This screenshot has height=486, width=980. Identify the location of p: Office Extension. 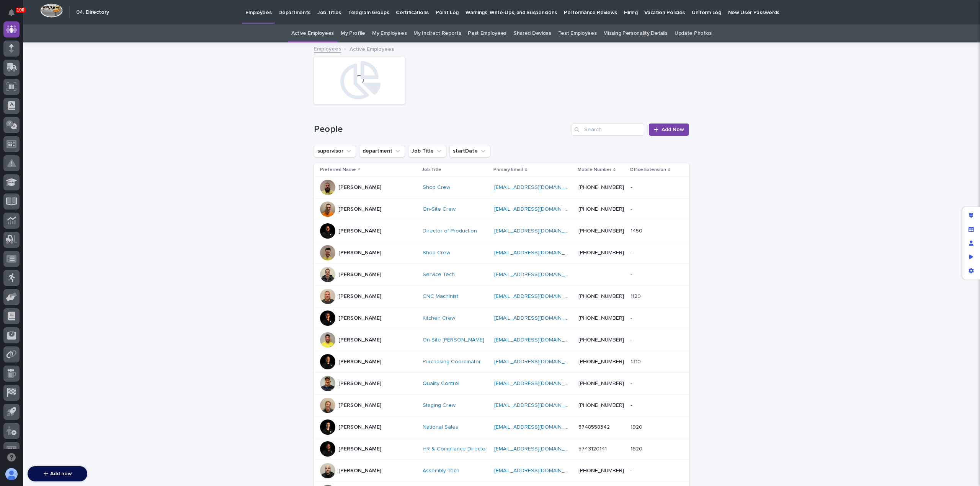
(648, 170).